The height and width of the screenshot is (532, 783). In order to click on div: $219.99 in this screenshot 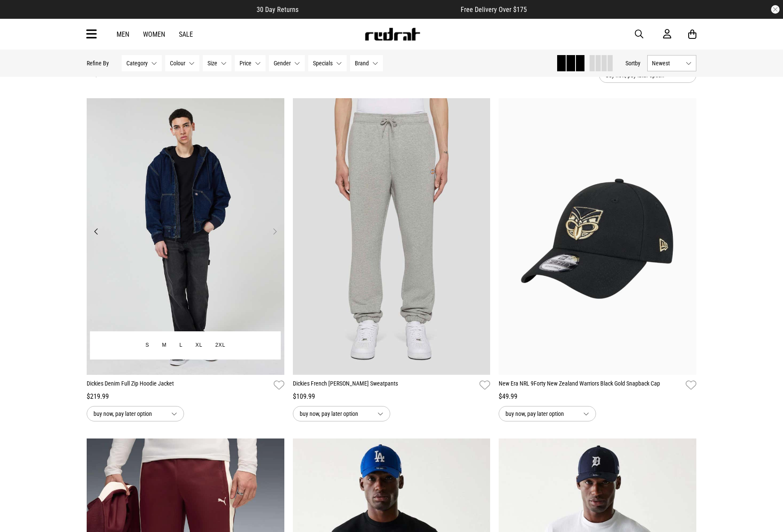, I will do `click(185, 397)`.